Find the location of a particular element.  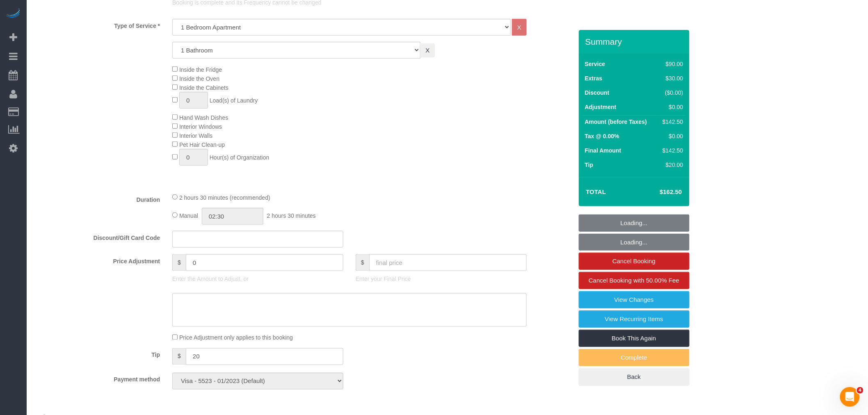

label: Duration is located at coordinates (97, 198).